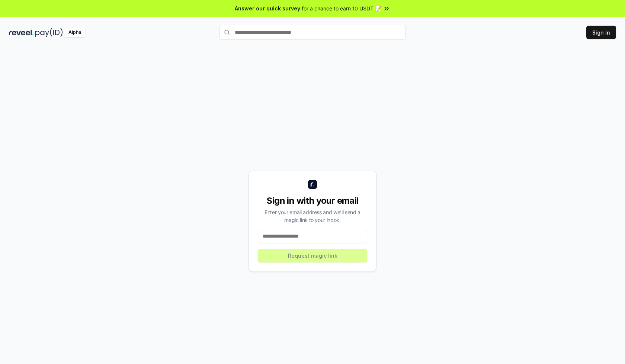 This screenshot has width=625, height=364. I want to click on img: logo_small, so click(312, 184).